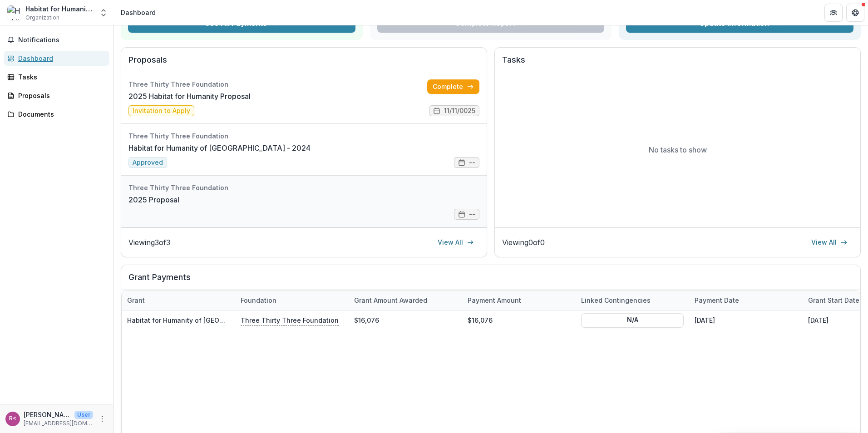  Describe the element at coordinates (60, 114) in the screenshot. I see `div: Documents` at that location.